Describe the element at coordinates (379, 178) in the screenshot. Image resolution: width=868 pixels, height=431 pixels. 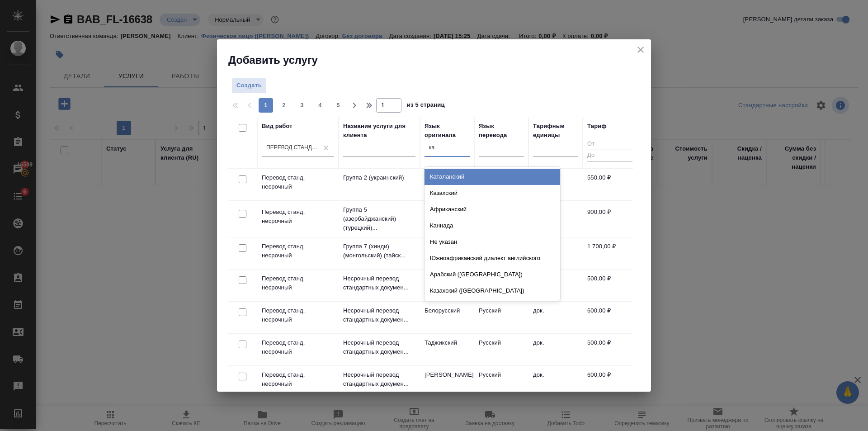
I see `p: Группа 2 (украинский)` at that location.